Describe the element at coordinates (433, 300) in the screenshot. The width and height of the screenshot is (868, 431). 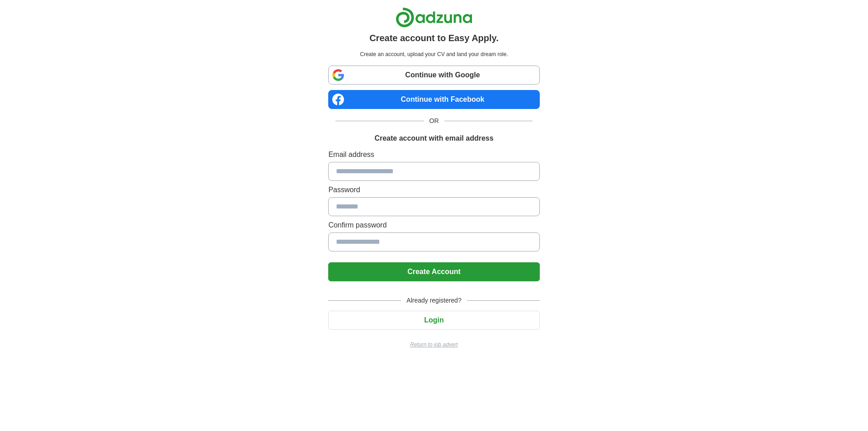
I see `span: Already registered?` at that location.